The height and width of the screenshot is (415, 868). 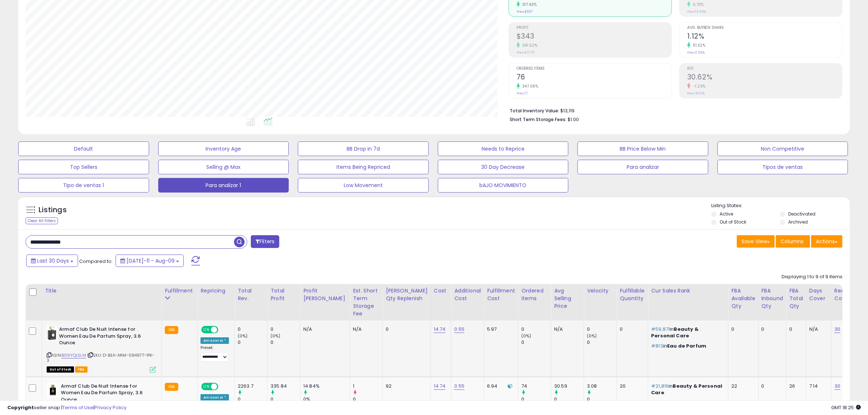 What do you see at coordinates (765, 37) in the screenshot?
I see `h2: 1.12%` at bounding box center [765, 37].